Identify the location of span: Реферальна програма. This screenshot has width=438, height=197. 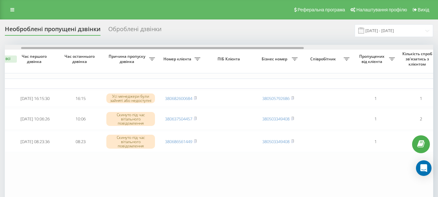
(321, 10).